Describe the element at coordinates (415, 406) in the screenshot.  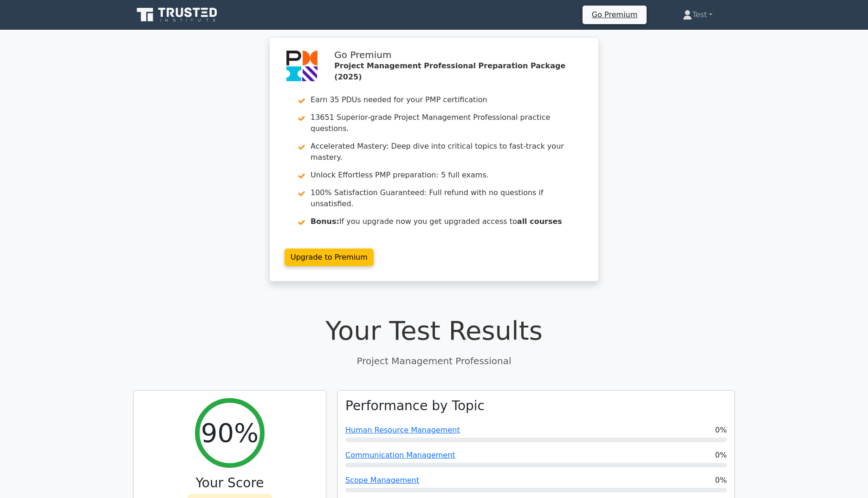
I see `h3: Performance by Topic` at that location.